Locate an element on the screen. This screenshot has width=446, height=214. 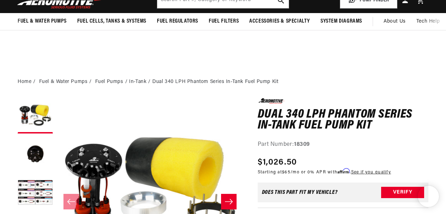
button: Verify is located at coordinates (403, 192).